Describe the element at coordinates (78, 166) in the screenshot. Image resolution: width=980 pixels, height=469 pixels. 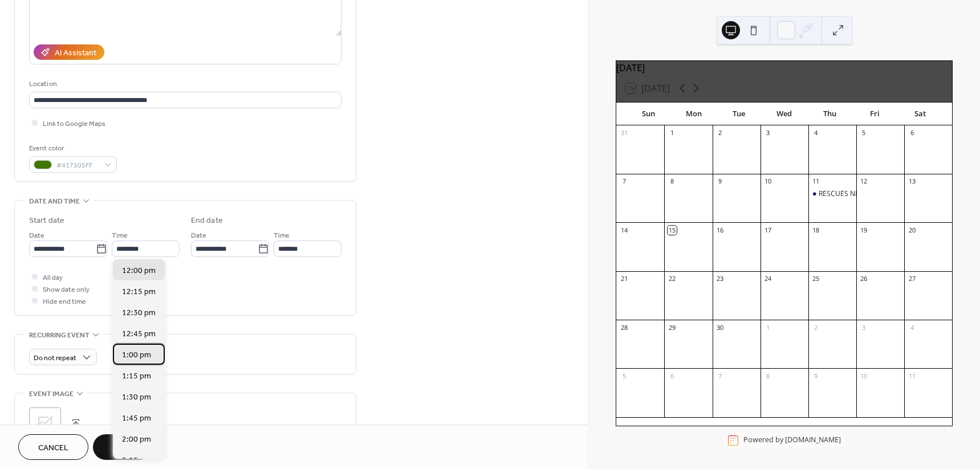
I see `span: #417505FF` at that location.